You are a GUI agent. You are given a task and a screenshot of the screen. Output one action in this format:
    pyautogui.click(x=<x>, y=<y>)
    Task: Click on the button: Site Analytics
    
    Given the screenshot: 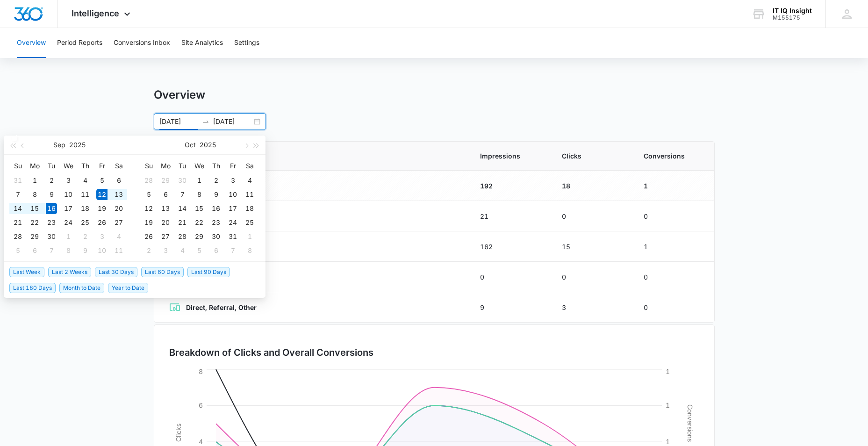 What is the action you would take?
    pyautogui.click(x=202, y=43)
    